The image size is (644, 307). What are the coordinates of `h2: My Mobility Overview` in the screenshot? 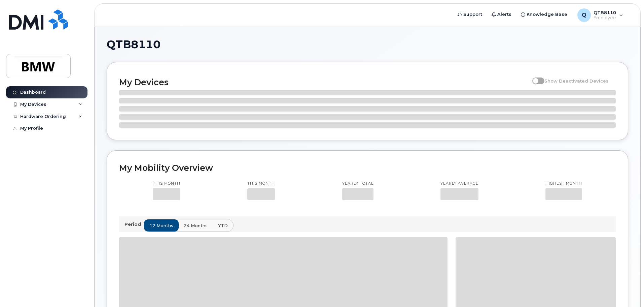 It's located at (368, 167).